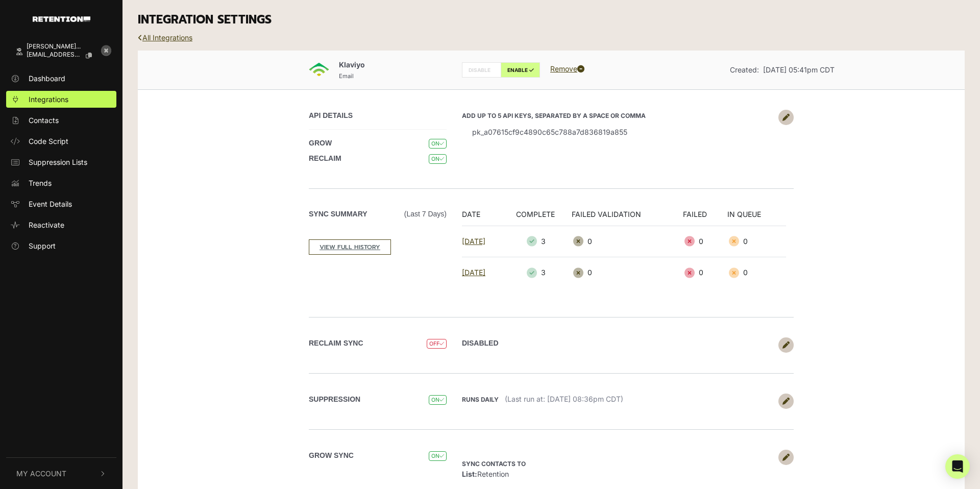 The image size is (980, 489). What do you see at coordinates (61, 473) in the screenshot?
I see `button: My Account` at bounding box center [61, 473].